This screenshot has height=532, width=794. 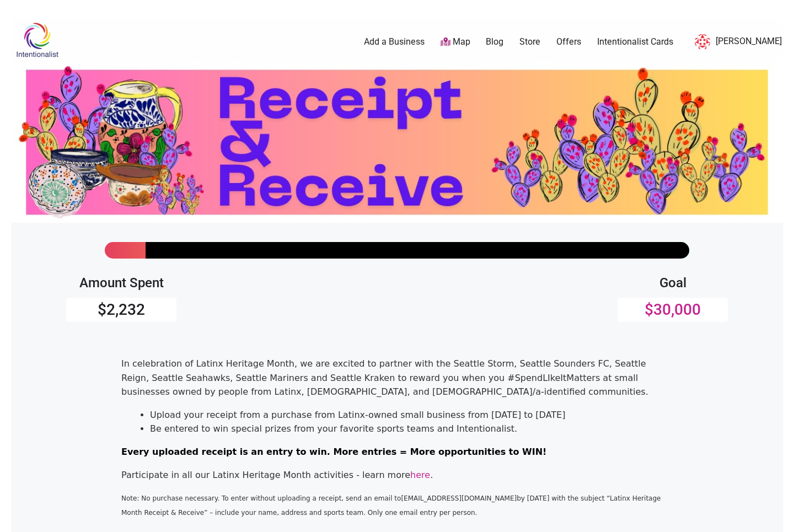 What do you see at coordinates (420, 475) in the screenshot?
I see `a: here` at bounding box center [420, 475].